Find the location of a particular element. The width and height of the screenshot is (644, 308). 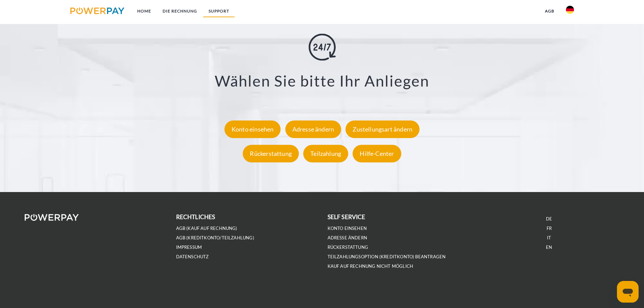

a: AGB (Kreditkonto/Teilzahlung) is located at coordinates (215, 238).